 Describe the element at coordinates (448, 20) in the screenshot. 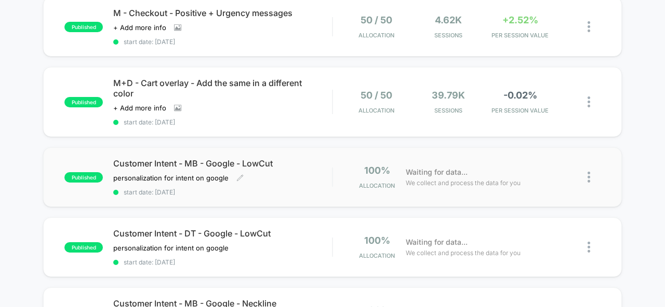

I see `span: 4.62k` at that location.